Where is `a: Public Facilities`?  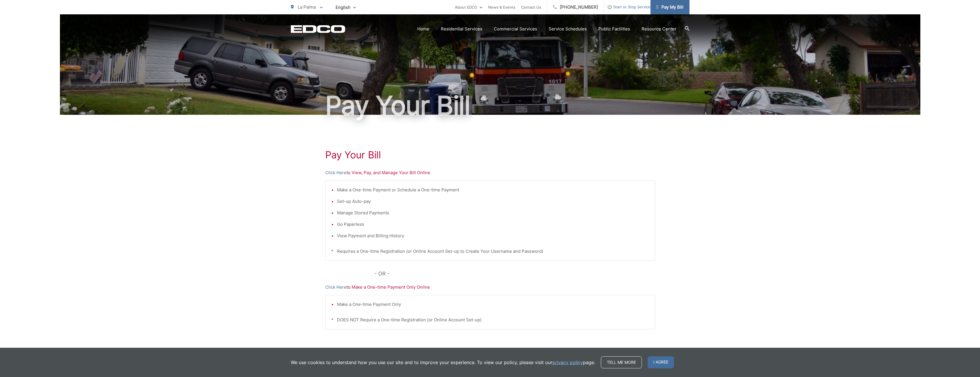
a: Public Facilities is located at coordinates (614, 29).